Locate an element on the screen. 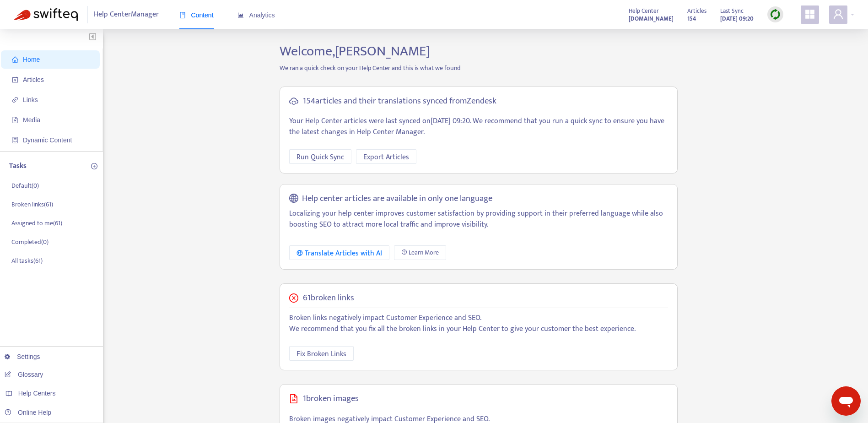 The image size is (868, 423). p: Completed ( 0 ) is located at coordinates (30, 242).